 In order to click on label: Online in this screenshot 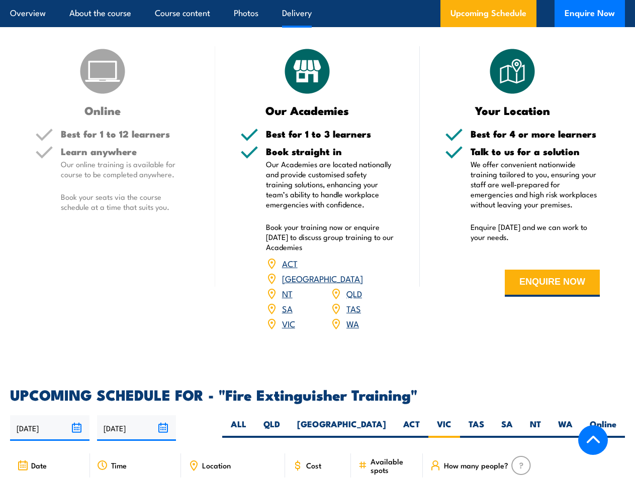, I will do `click(603, 428)`.